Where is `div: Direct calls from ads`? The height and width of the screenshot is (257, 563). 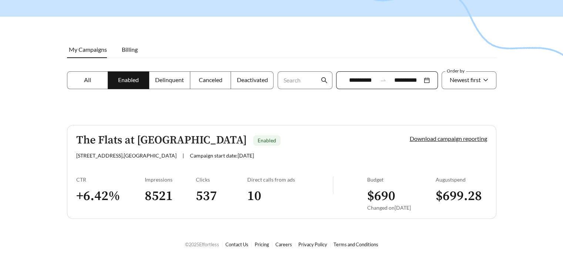
div: Direct calls from ads is located at coordinates (290, 180).